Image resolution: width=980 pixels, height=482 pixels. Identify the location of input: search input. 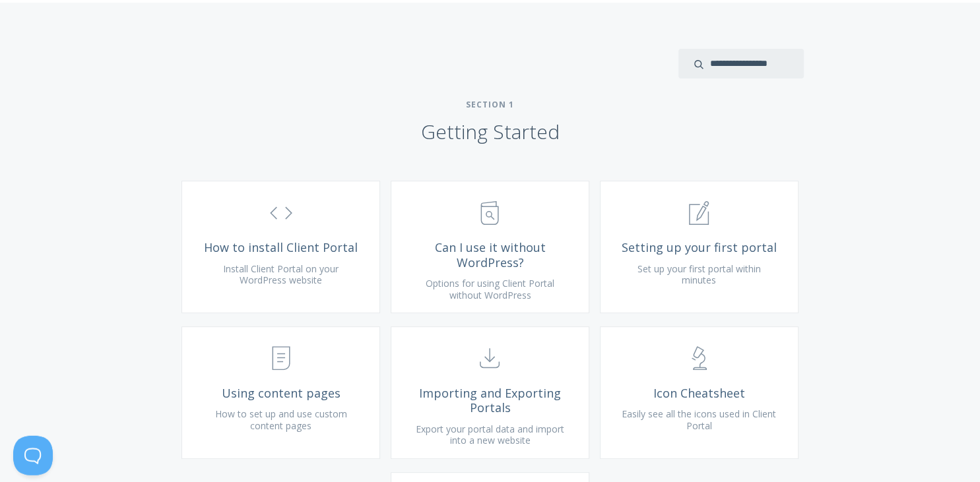
(741, 64).